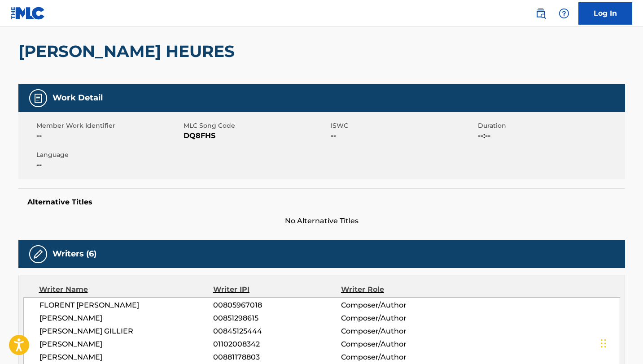 The height and width of the screenshot is (364, 643). What do you see at coordinates (277, 318) in the screenshot?
I see `span: 00851298615` at bounding box center [277, 318].